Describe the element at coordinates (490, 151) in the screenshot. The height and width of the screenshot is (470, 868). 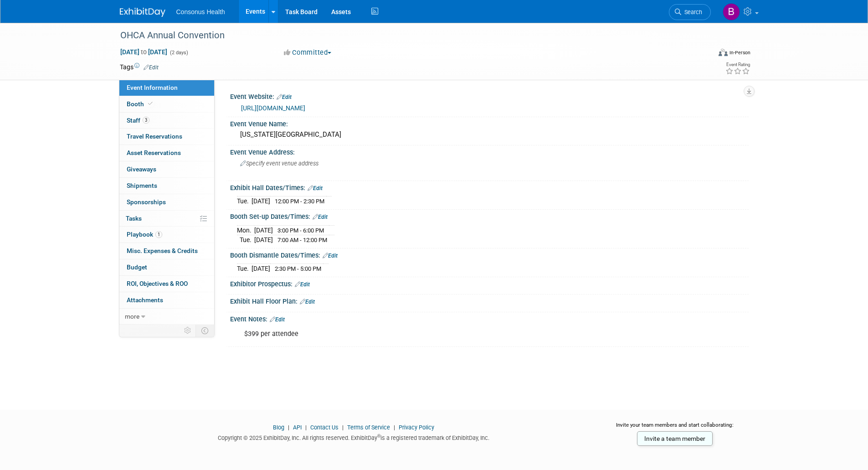
I see `div: Event Venue Address:` at that location.